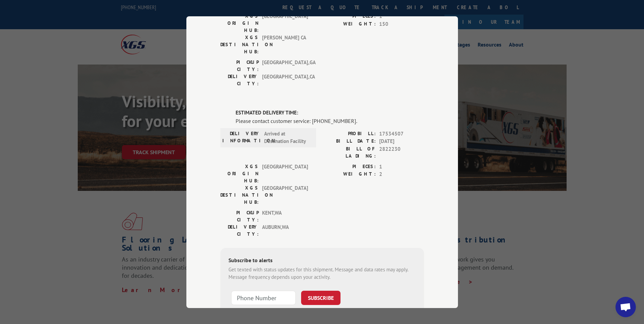 Image resolution: width=644 pixels, height=324 pixels. What do you see at coordinates (402, 24) in the screenshot?
I see `span: 150` at bounding box center [402, 24].